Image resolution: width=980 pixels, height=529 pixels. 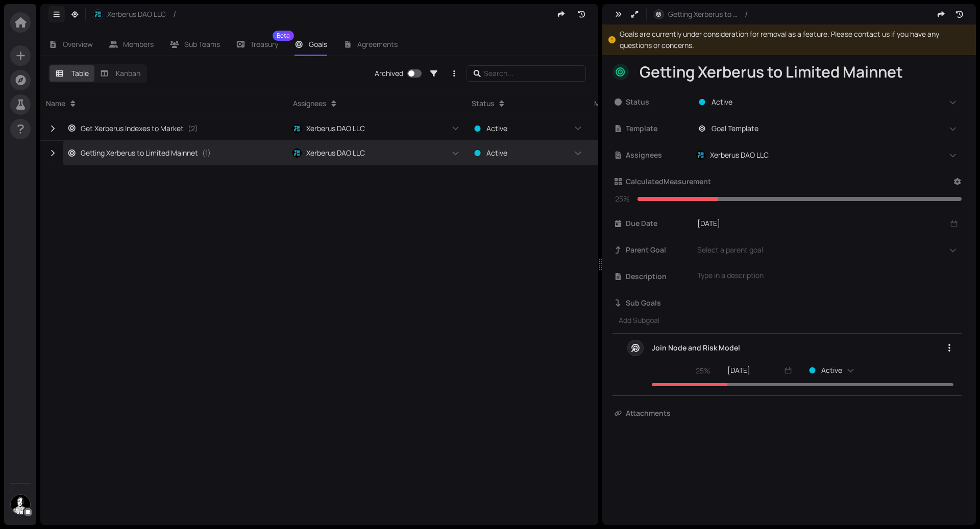 What do you see at coordinates (658, 155) in the screenshot?
I see `span: Assignees` at bounding box center [658, 155].